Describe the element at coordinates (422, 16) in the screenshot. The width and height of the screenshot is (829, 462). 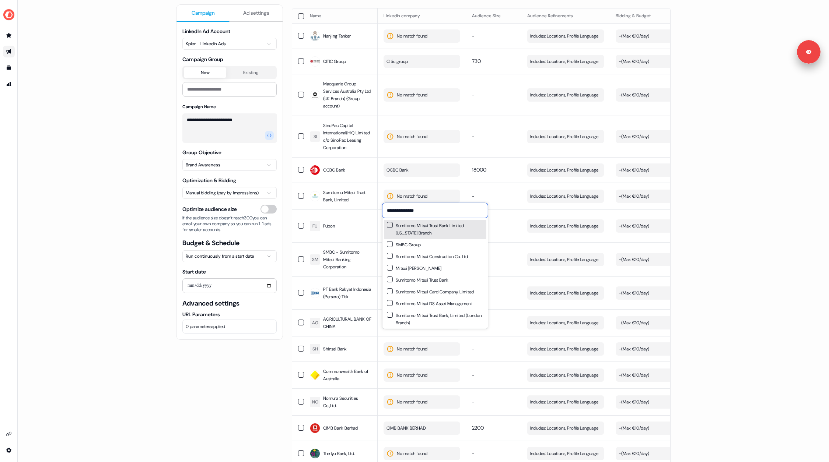
I see `th: LinkedIn company` at that location.